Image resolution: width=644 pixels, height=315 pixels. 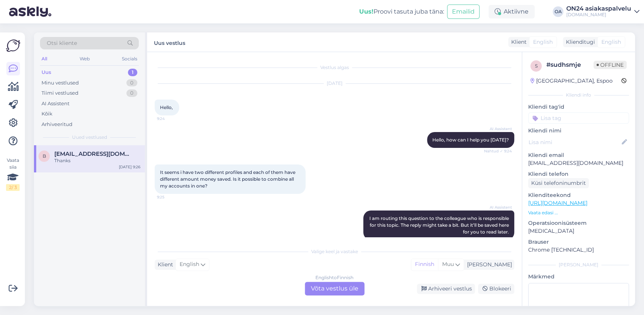 What do you see at coordinates (47, 114) in the screenshot?
I see `div: Kõik` at bounding box center [47, 114].